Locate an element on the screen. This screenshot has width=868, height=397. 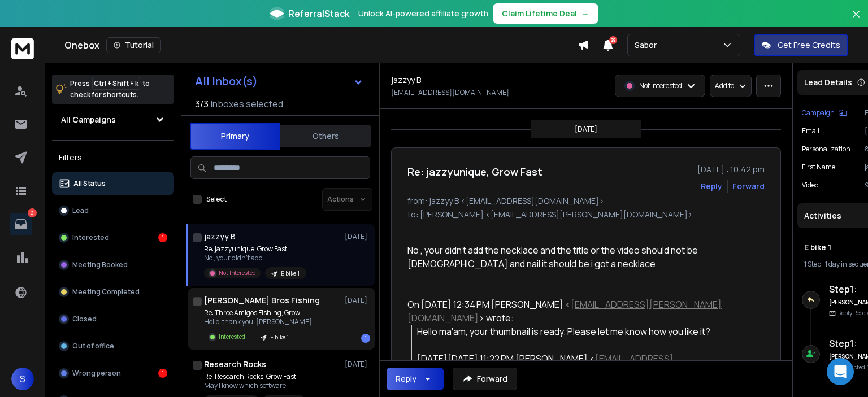
p: 2 is located at coordinates (32, 213).